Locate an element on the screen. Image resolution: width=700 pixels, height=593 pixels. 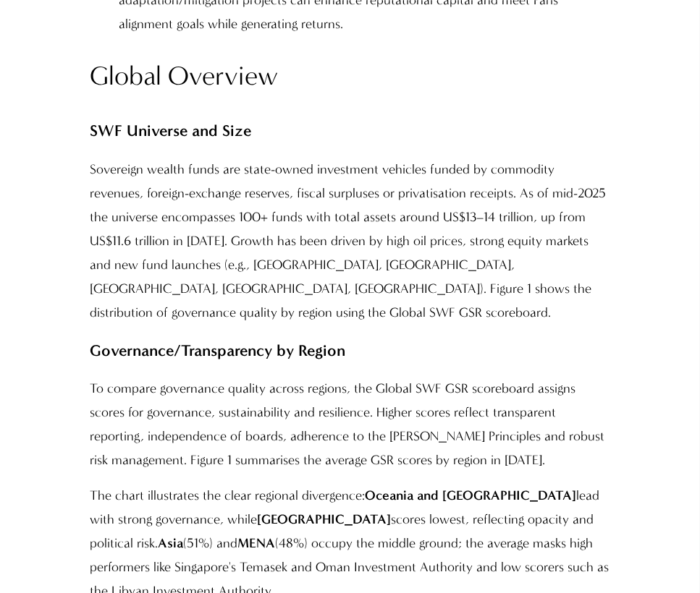
h2: Global Overview is located at coordinates (350, 76).